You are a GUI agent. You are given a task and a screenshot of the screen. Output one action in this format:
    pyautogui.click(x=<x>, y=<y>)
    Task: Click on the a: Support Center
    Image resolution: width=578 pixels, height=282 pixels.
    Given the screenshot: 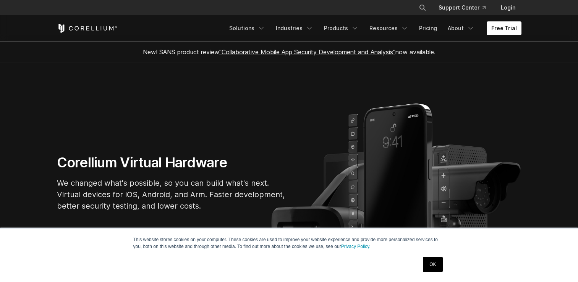 What is the action you would take?
    pyautogui.click(x=462, y=8)
    